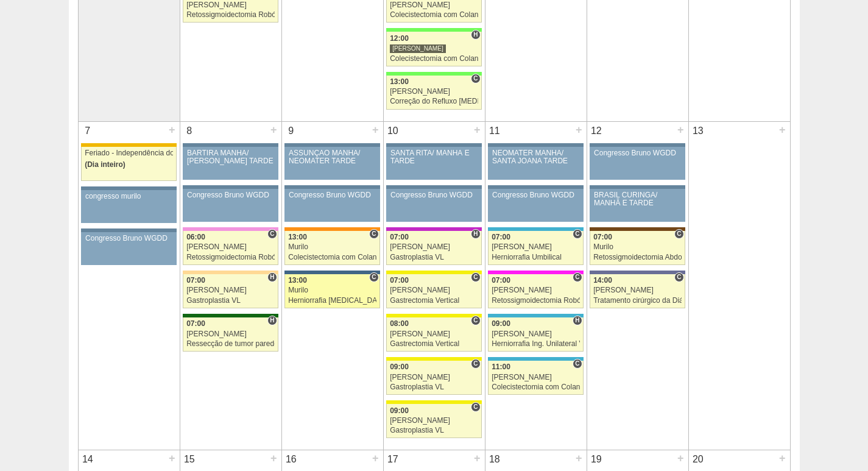 This screenshot has height=471, width=868. Describe the element at coordinates (332, 272) in the screenshot. I see `div: Key: São Luiz - Jabaquara` at that location.